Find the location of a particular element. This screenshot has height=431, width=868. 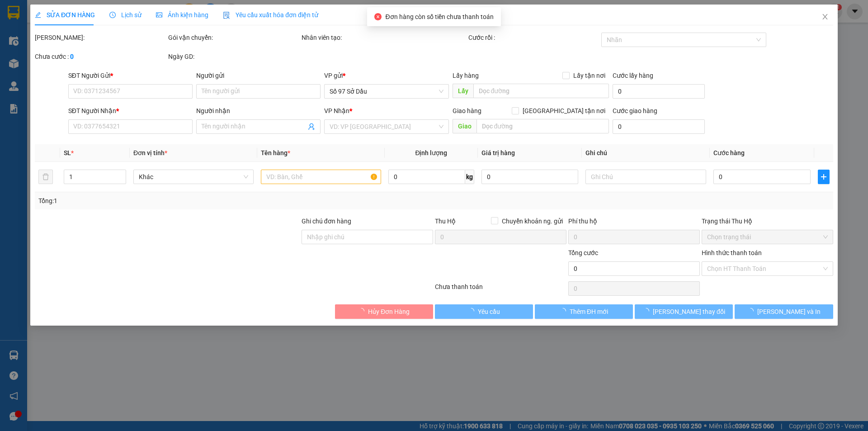

span: Cước hàng is located at coordinates (729, 153).